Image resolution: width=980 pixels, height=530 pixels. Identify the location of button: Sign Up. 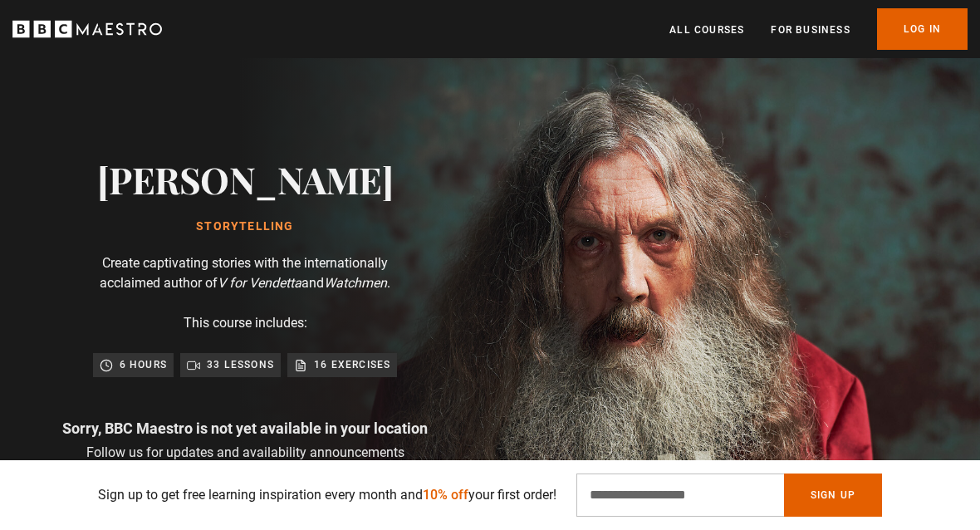
(834, 495).